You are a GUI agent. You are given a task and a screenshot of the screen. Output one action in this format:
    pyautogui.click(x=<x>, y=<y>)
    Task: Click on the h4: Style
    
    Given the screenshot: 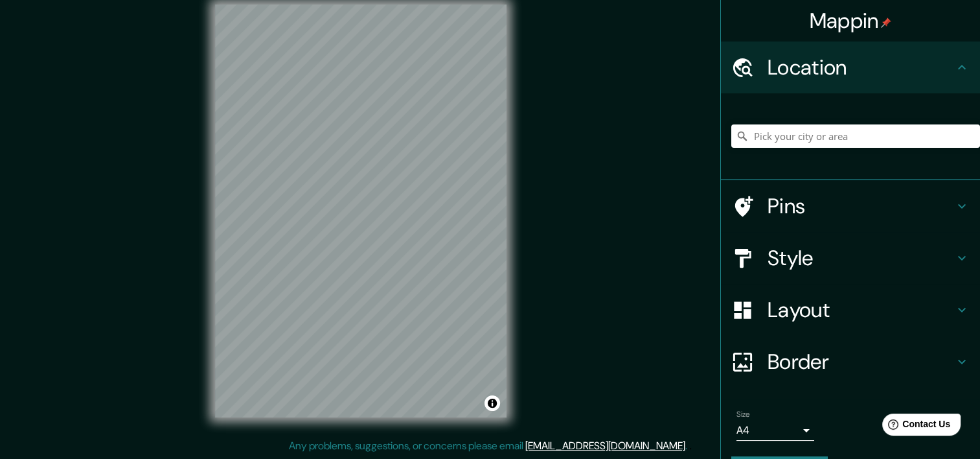 What is the action you would take?
    pyautogui.click(x=861, y=258)
    